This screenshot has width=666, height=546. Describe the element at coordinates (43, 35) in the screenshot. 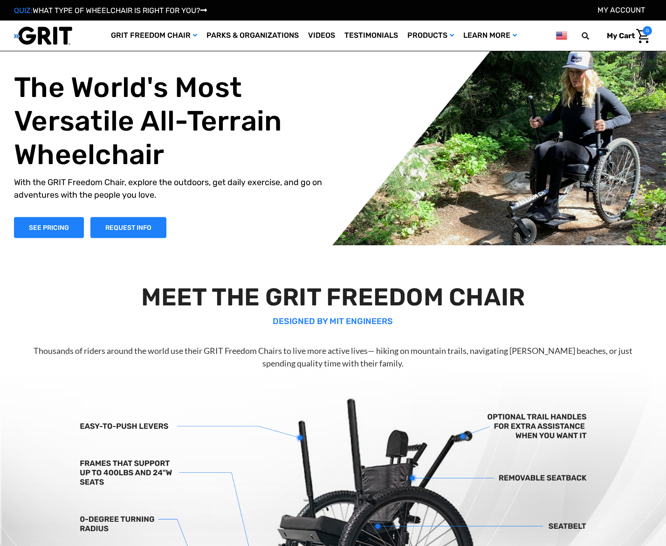

I see `img: GRIT All-Terrain Wheelchair and Mobility Equipment` at that location.